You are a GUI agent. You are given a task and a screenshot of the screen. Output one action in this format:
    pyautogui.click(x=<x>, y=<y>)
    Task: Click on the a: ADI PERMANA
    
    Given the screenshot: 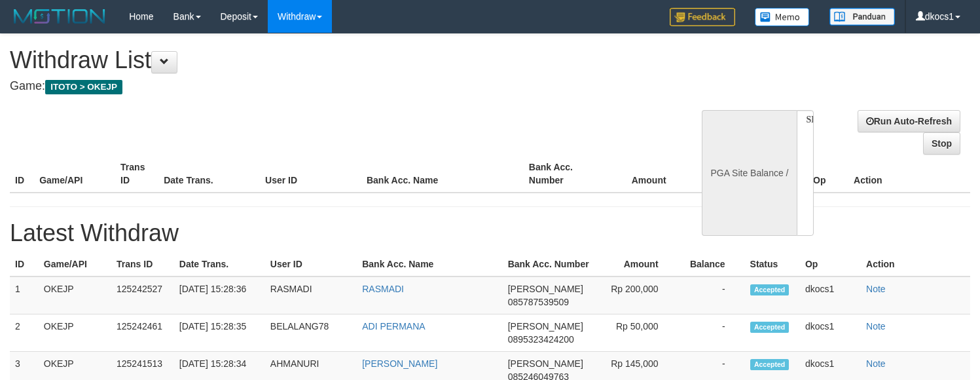 What is the action you would take?
    pyautogui.click(x=393, y=326)
    